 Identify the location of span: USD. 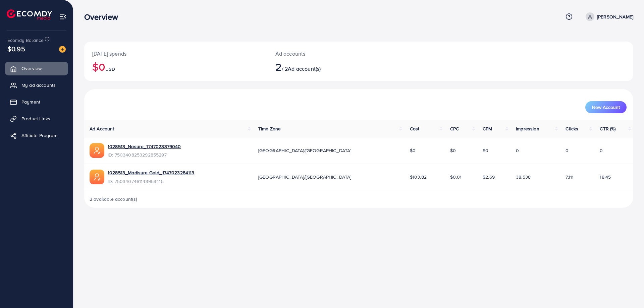
(110, 69).